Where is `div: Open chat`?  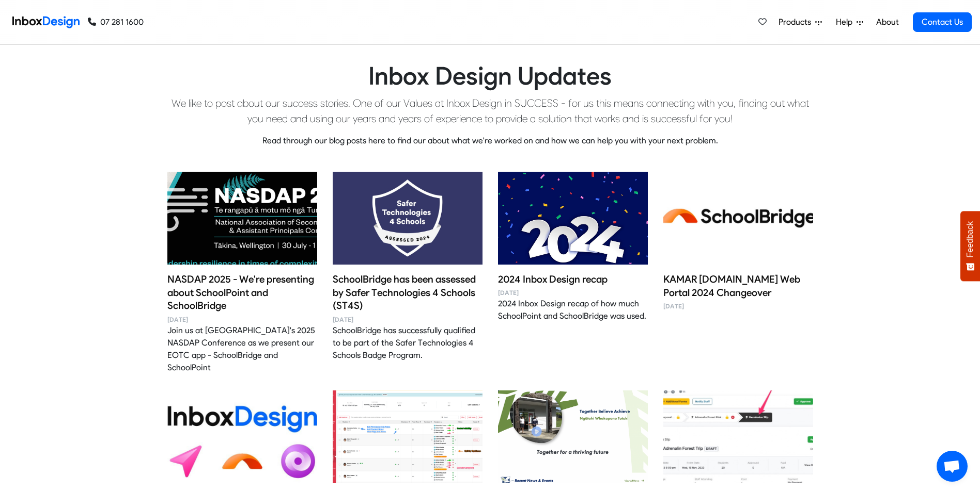
div: Open chat is located at coordinates (952, 466).